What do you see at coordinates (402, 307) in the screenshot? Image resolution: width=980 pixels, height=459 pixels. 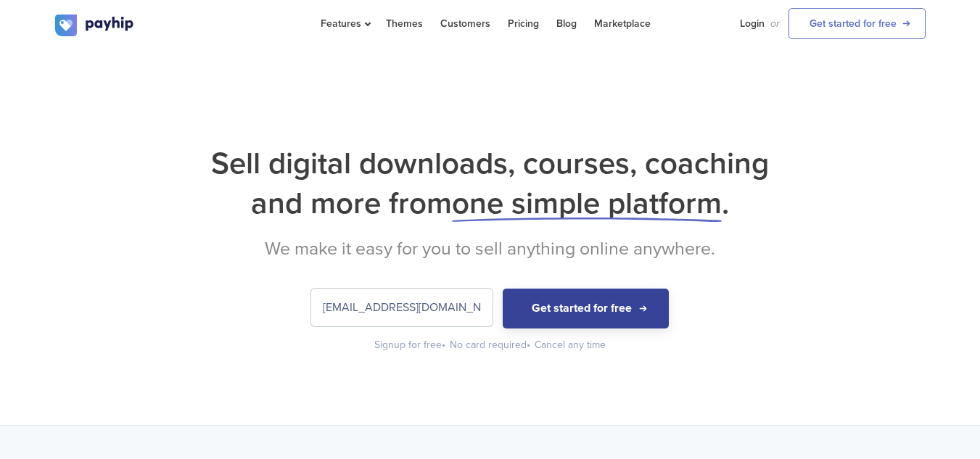 I see `input: Enter your email address` at bounding box center [402, 307].